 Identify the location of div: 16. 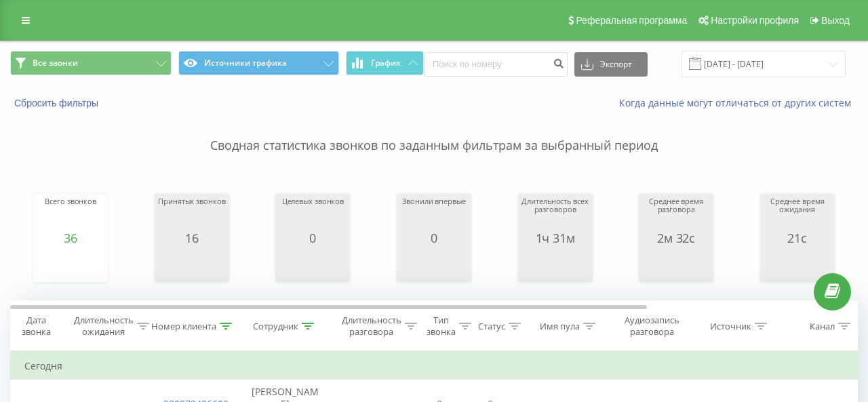
(191, 238).